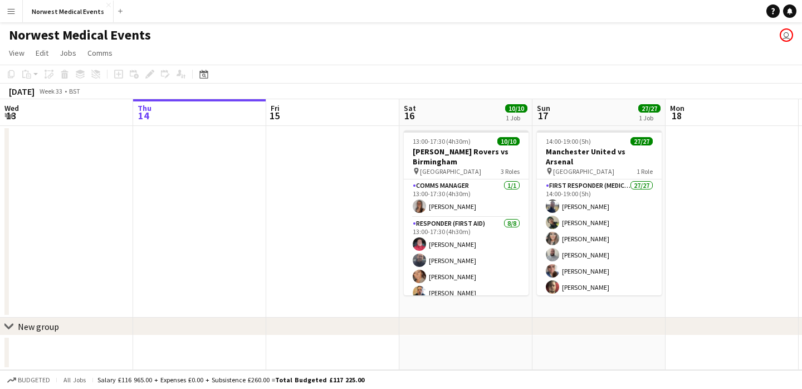 The height and width of the screenshot is (389, 802). I want to click on span: All jobs, so click(75, 379).